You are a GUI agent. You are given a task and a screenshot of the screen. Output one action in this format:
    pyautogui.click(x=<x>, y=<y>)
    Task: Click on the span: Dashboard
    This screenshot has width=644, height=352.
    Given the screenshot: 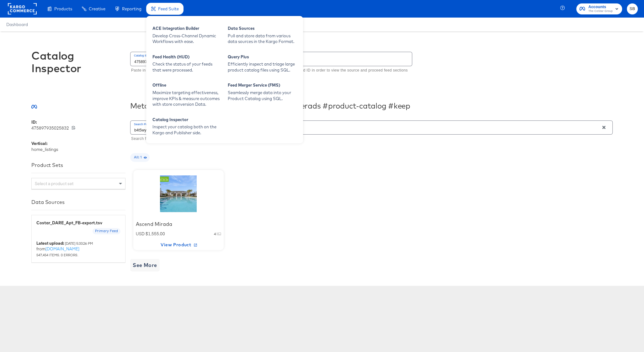 What is the action you would take?
    pyautogui.click(x=17, y=24)
    